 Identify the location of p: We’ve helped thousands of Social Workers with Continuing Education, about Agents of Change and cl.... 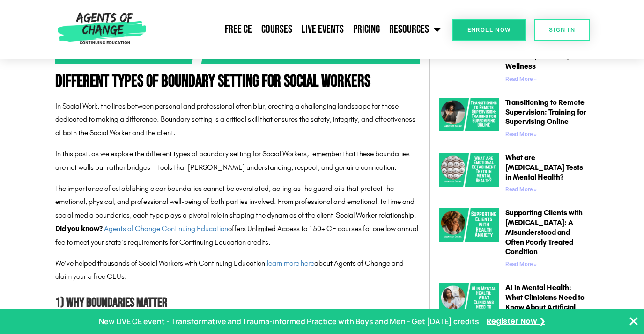
(237, 270).